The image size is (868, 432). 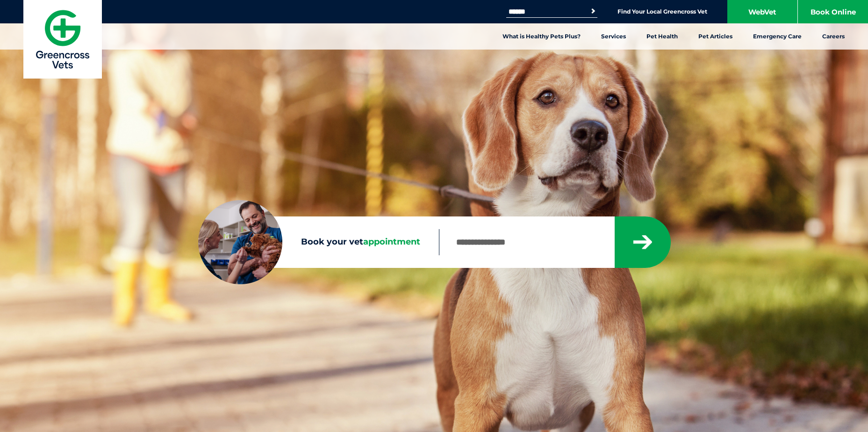 I want to click on a: Emergency Care, so click(x=778, y=37).